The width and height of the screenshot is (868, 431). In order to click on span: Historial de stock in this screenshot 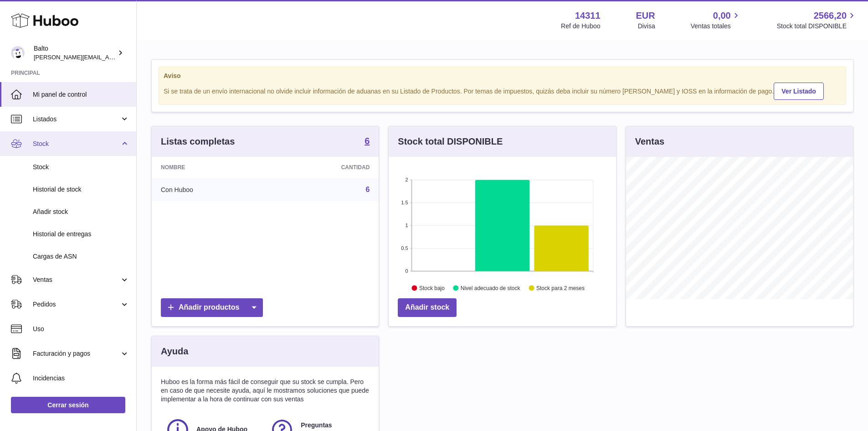, I will do `click(81, 189)`.